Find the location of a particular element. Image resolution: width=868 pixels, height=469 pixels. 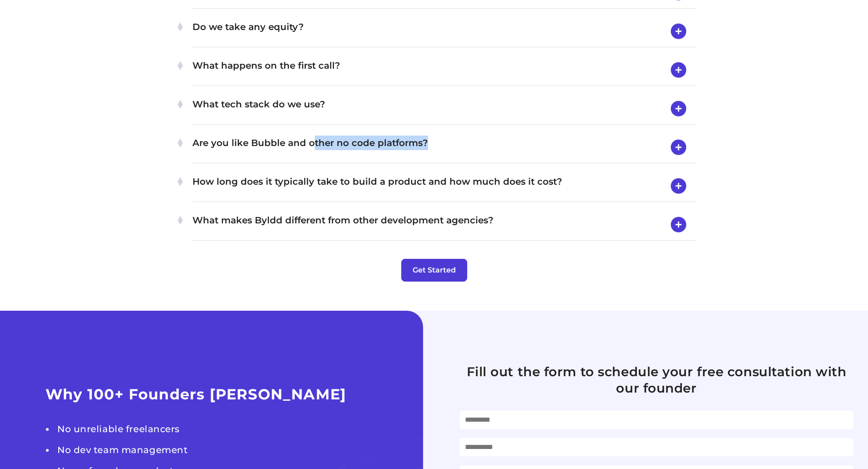

a: Get Started is located at coordinates (434, 270).